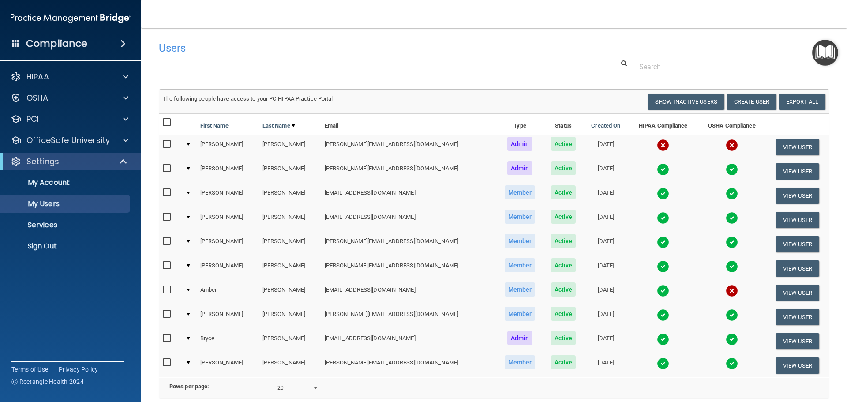 This screenshot has height=402, width=847. What do you see at coordinates (606, 126) in the screenshot?
I see `a: Created On` at bounding box center [606, 126].